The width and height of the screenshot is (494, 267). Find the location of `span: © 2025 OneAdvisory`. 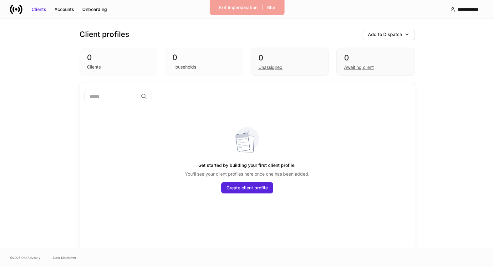

span: © 2025 OneAdvisory is located at coordinates (25, 257).